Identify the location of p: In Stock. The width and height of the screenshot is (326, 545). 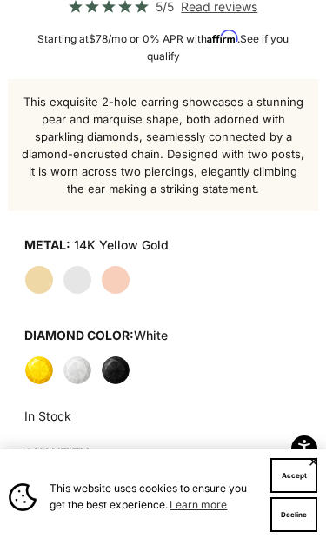
(163, 416).